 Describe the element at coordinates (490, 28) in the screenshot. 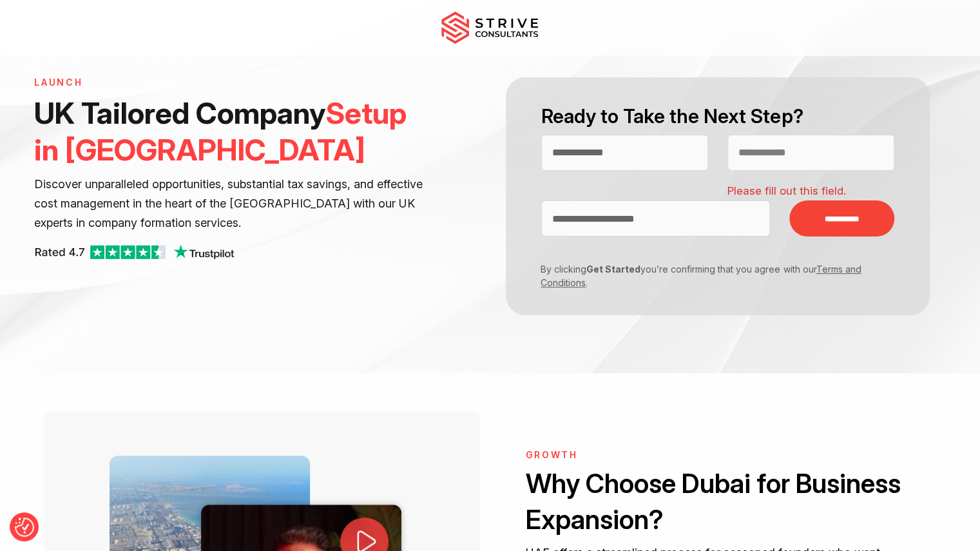

I see `img: main-logo.svg` at that location.